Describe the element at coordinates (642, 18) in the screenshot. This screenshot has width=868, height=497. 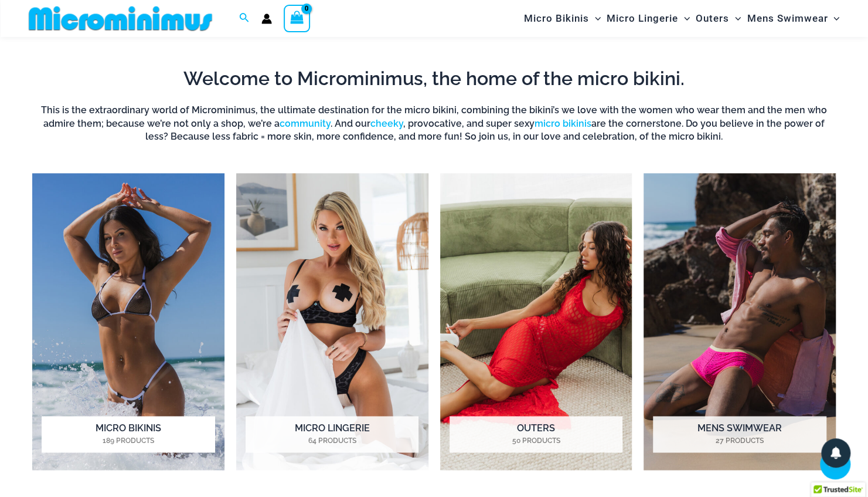
I see `span: Micro Lingerie` at that location.